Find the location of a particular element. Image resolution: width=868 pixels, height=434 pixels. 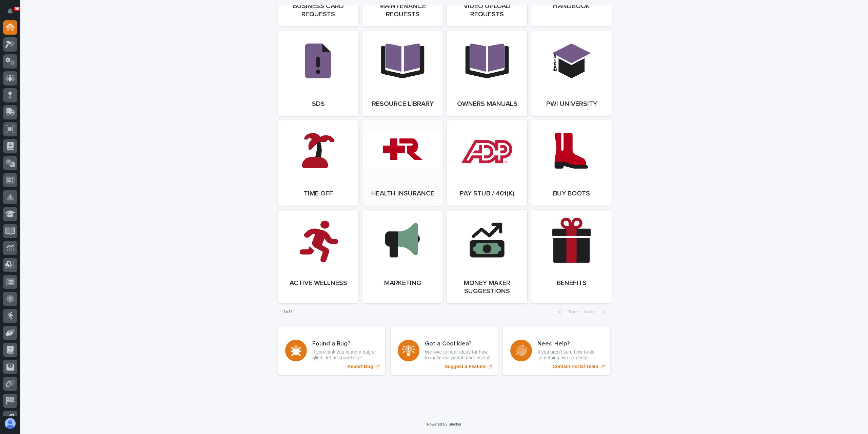

a: Suggest a Feature is located at coordinates (444, 350).